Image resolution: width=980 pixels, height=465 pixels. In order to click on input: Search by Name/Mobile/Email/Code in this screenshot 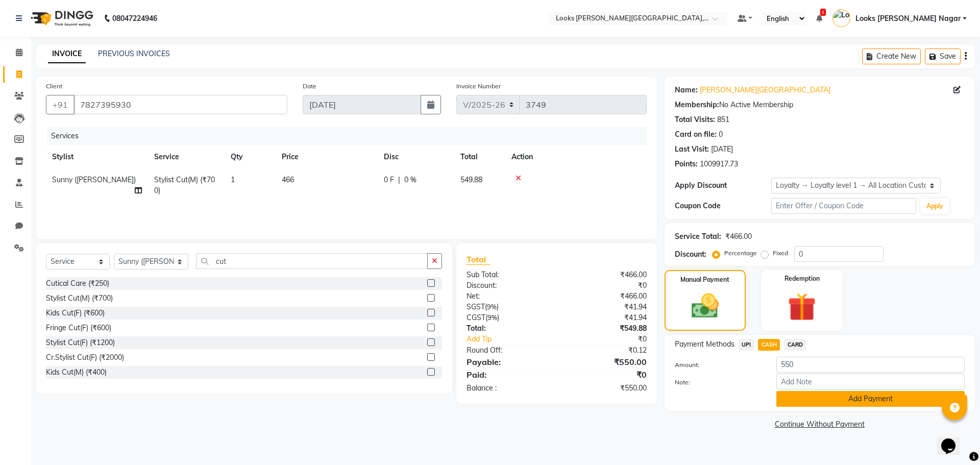, I will do `click(180, 105)`.